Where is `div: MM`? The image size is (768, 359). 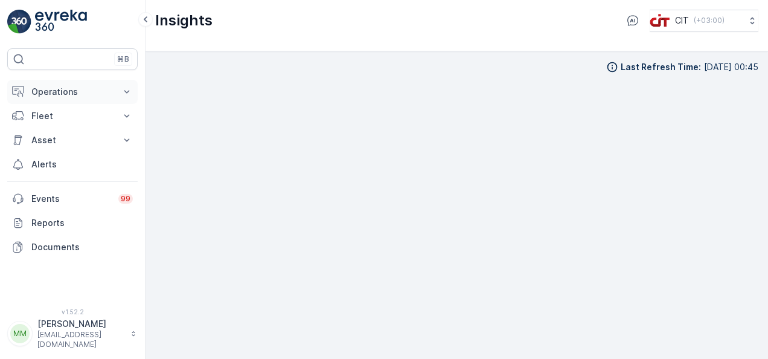
div: MM is located at coordinates (20, 333).